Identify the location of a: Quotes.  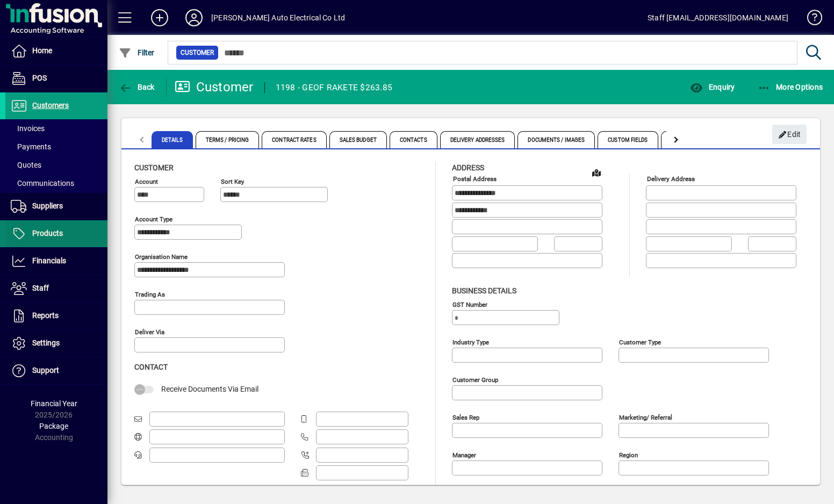
(57, 164).